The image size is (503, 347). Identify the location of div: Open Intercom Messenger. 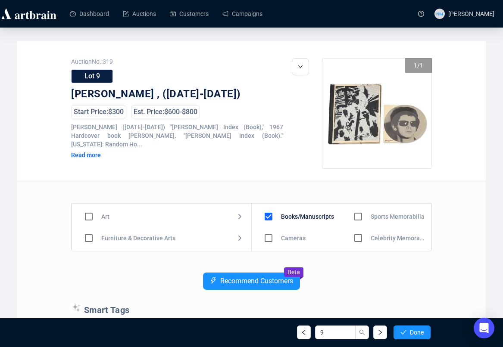
(484, 328).